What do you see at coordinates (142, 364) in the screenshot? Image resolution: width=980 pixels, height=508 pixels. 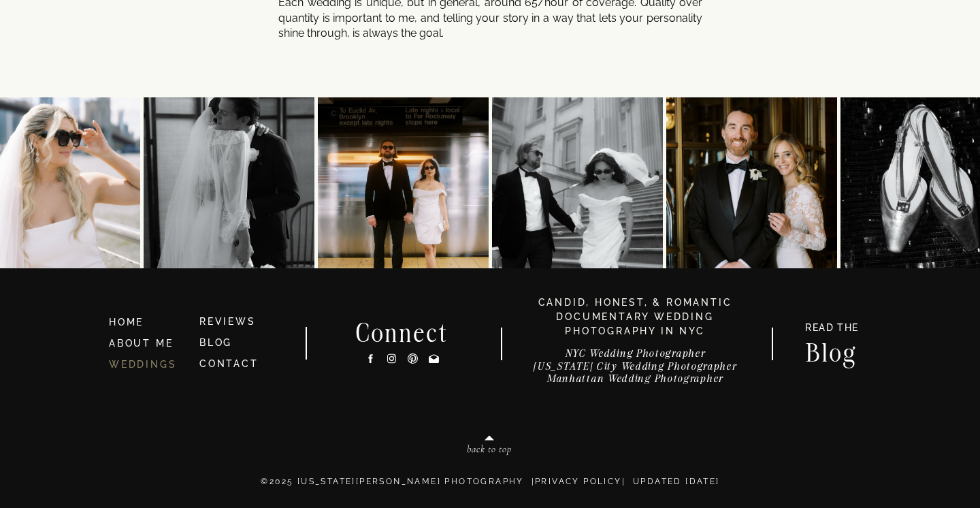 I see `a: WEDDINGS` at bounding box center [142, 364].